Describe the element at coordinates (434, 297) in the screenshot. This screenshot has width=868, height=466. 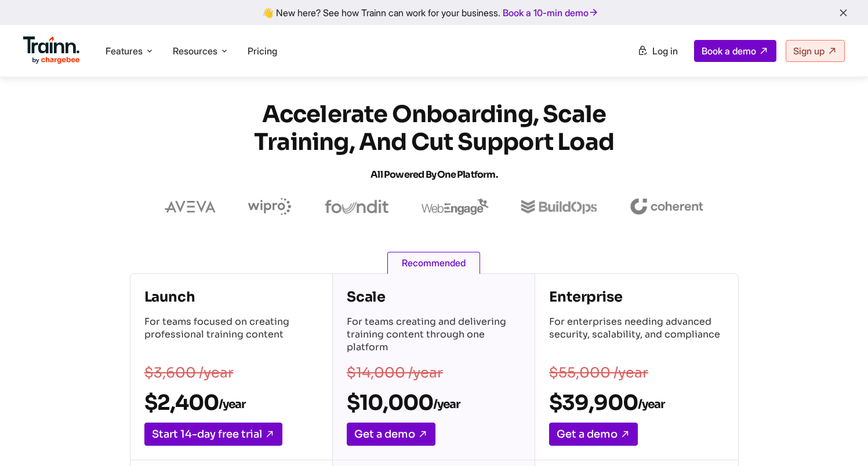
I see `h4: Scale` at that location.